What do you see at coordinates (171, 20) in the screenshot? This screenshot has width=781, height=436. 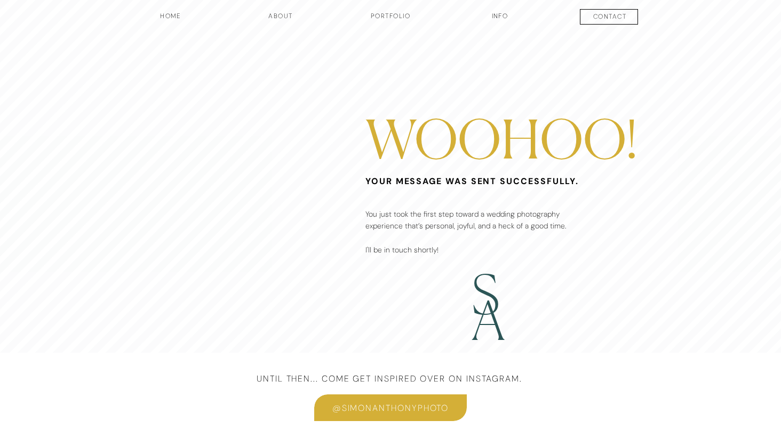 I see `a: HOME` at bounding box center [171, 20].